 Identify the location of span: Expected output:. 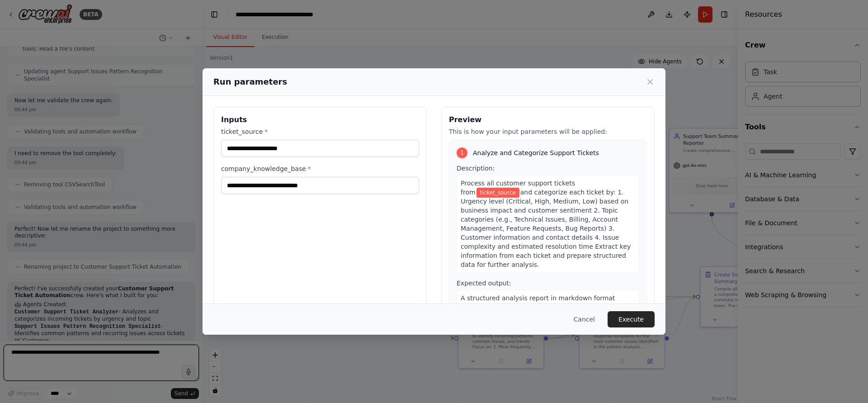
(484, 283).